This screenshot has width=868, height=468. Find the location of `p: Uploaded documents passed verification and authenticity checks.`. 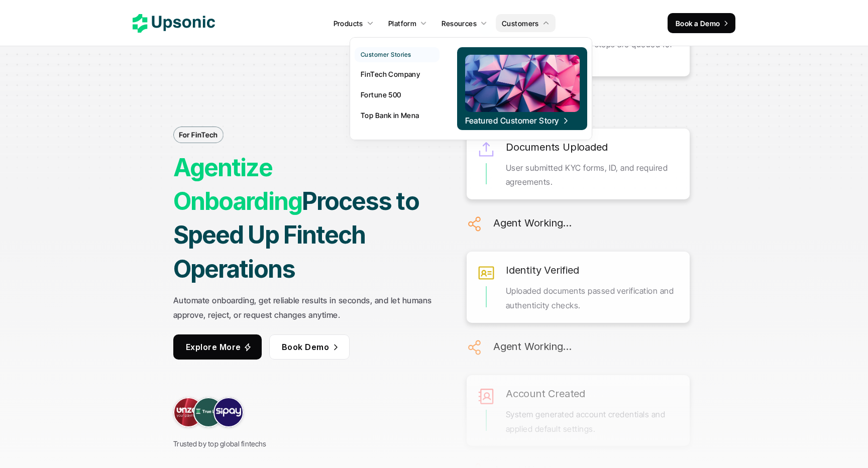

p: Uploaded documents passed verification and authenticity checks. is located at coordinates (593, 298).